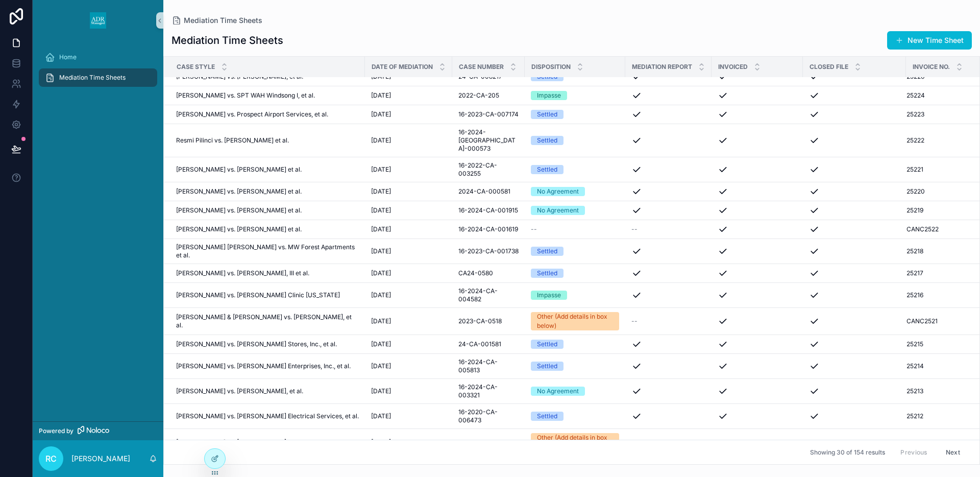  What do you see at coordinates (489, 416) in the screenshot?
I see `span: 16-2020-CA-006473` at bounding box center [489, 416].